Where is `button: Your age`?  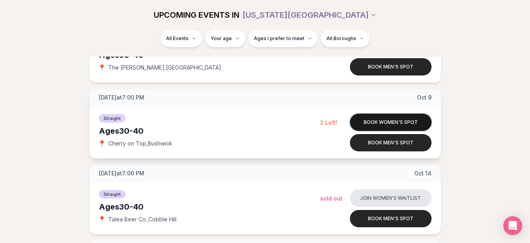
button: Your age is located at coordinates (225, 38).